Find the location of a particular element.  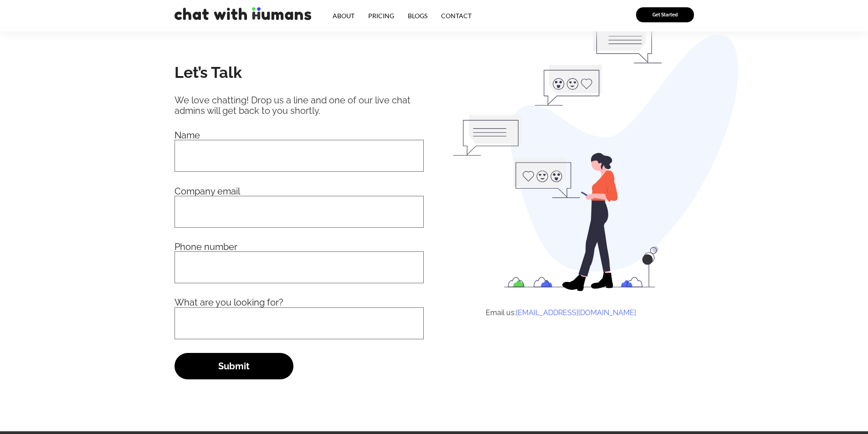

div: We love chatting! Drop us a line and one of our live chat admins will get back to you shortly. is located at coordinates (299, 106).